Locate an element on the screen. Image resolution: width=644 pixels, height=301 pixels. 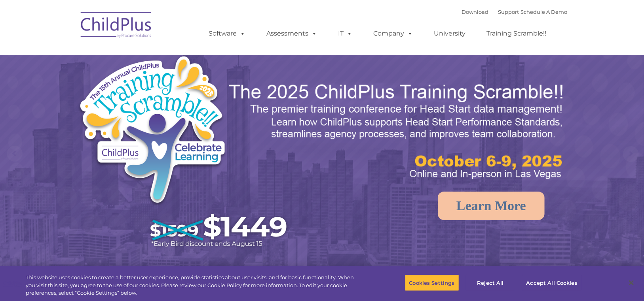
button: Cookies Settings is located at coordinates (432, 283).